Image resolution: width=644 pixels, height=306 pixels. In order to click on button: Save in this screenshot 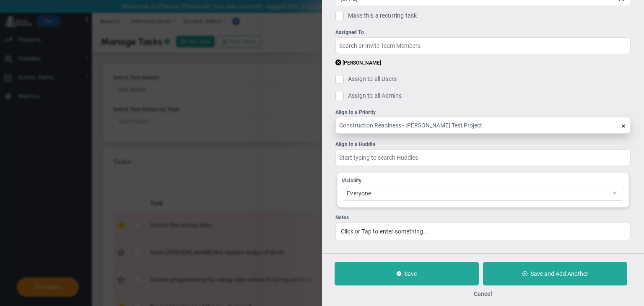, I will do `click(407, 273)`.